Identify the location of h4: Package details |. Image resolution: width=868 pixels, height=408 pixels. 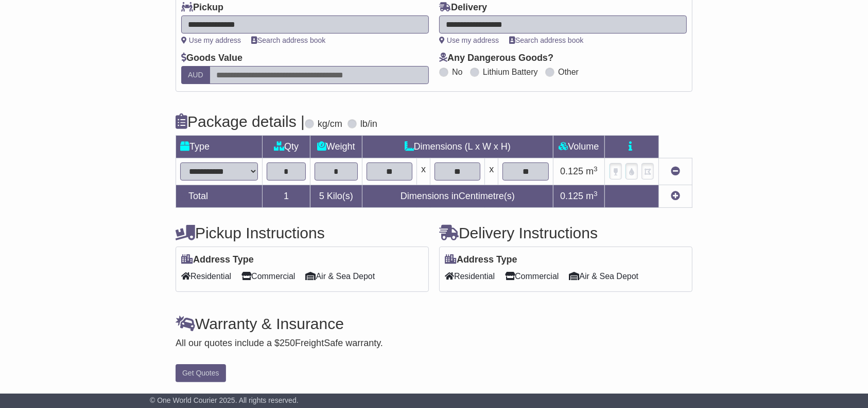
(240, 121).